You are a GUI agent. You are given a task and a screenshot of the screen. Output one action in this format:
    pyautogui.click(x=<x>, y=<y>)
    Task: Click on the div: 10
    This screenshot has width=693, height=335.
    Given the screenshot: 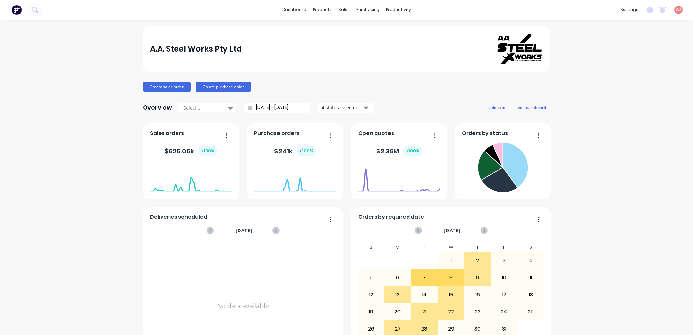 What is the action you would take?
    pyautogui.click(x=504, y=277)
    